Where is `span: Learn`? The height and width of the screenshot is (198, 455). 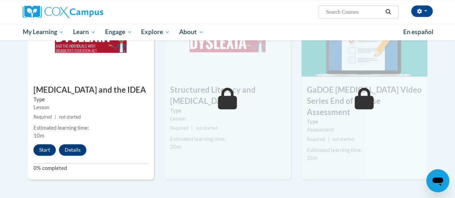
span: Learn is located at coordinates (84, 32).